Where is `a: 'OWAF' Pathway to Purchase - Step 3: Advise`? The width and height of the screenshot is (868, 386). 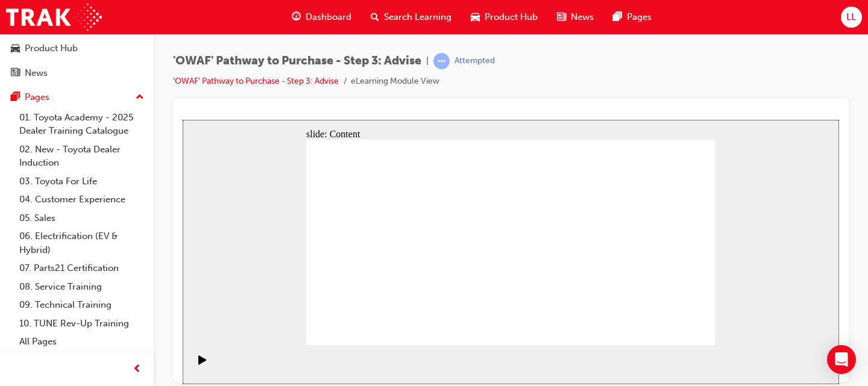 a: 'OWAF' Pathway to Purchase - Step 3: Advise is located at coordinates (255, 81).